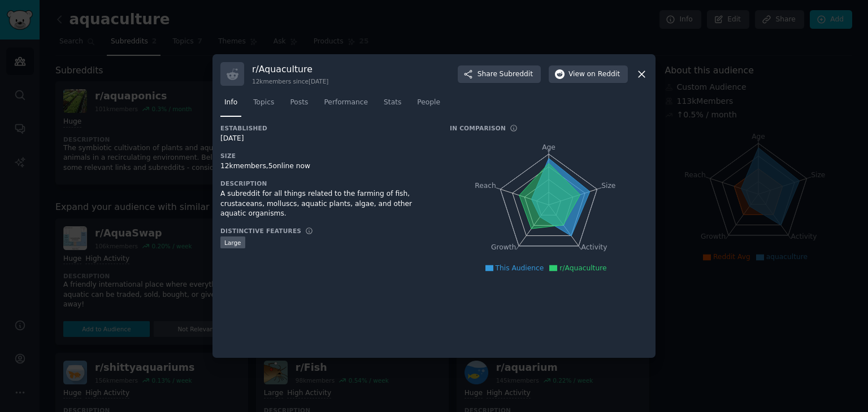  Describe the element at coordinates (327, 183) in the screenshot. I see `h3: Description` at that location.